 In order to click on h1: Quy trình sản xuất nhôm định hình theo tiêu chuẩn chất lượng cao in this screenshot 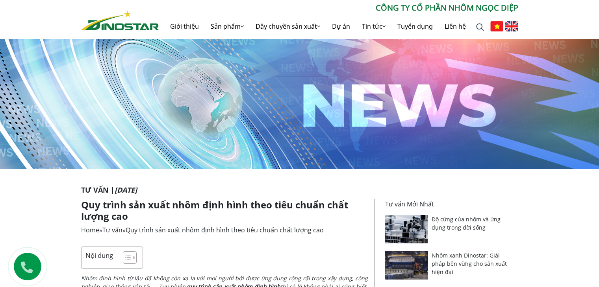, I will do `click(224, 211)`.